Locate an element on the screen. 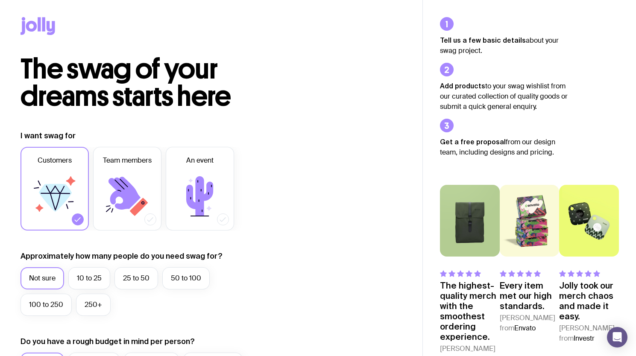  label: 25 to 50 is located at coordinates (136, 278).